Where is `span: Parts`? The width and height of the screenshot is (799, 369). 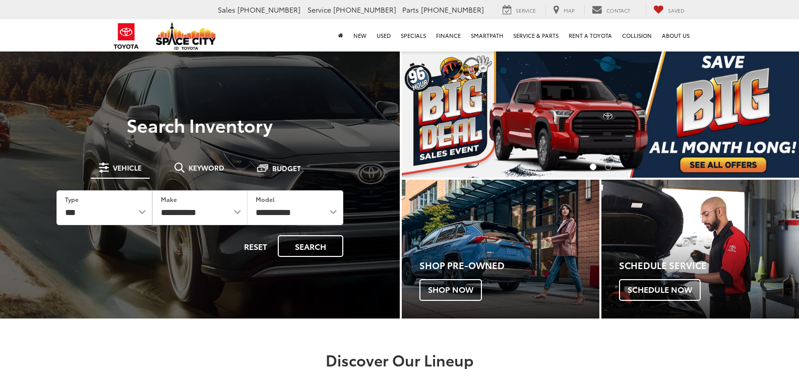 span: Parts is located at coordinates (410, 10).